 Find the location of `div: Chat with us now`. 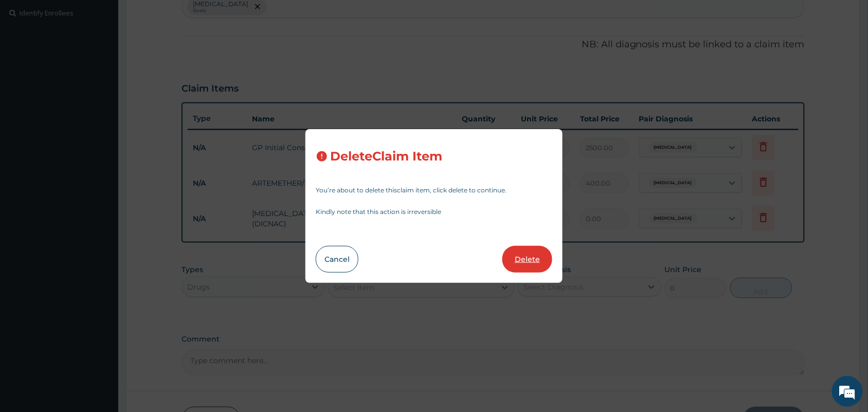

div: Chat with us now is located at coordinates (113, 64).